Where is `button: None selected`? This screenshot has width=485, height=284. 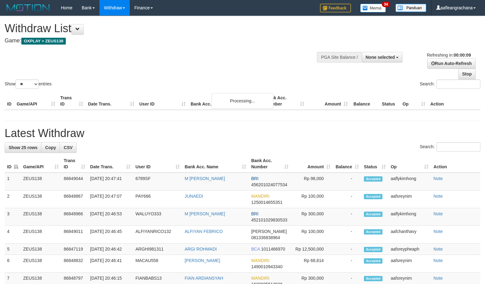 button: None selected is located at coordinates (382, 57).